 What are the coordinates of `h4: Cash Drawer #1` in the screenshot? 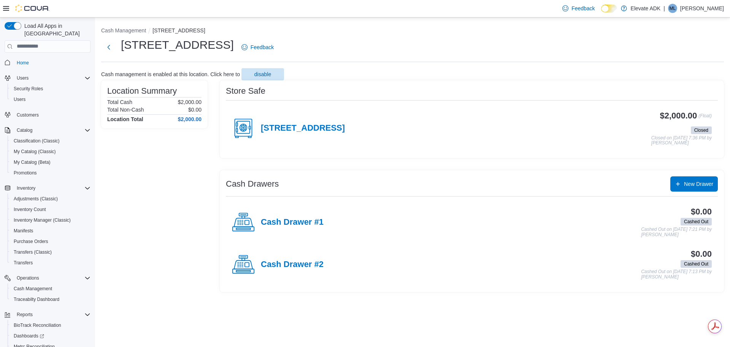 It's located at (292, 222).